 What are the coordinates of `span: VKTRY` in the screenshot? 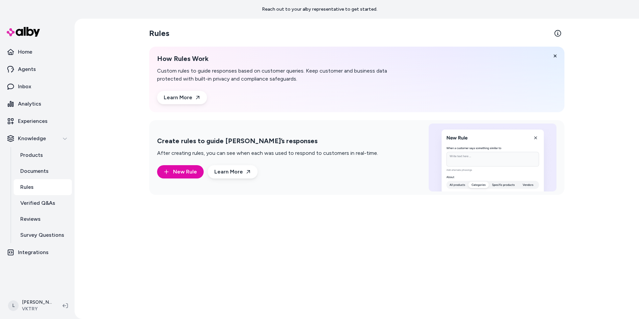 It's located at (37, 309).